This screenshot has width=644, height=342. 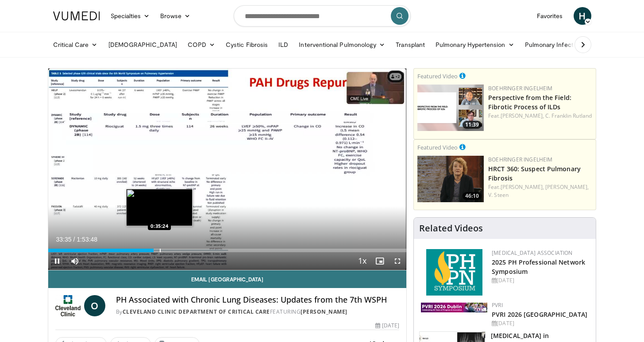 I want to click on a: V. Steen, so click(x=498, y=194).